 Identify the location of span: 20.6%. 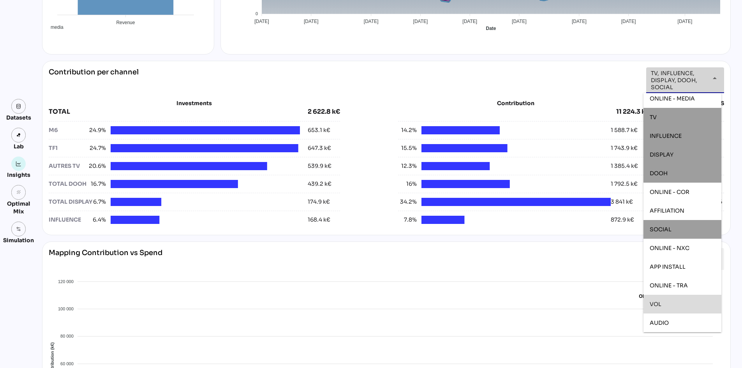
(97, 166).